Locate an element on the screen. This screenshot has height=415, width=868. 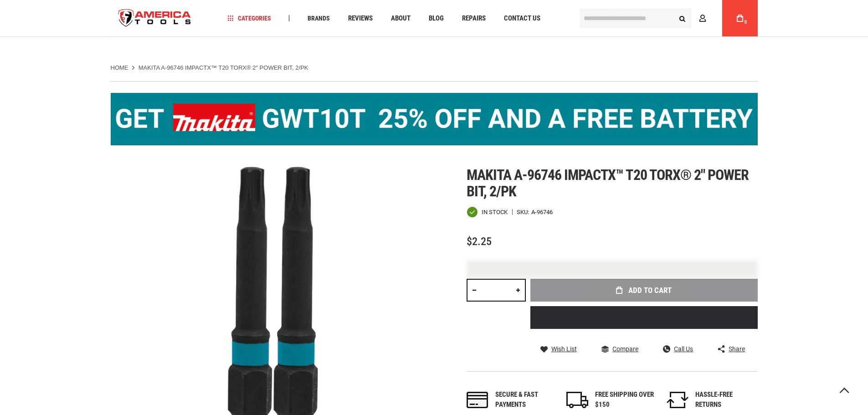
img: shipping is located at coordinates (577, 400).